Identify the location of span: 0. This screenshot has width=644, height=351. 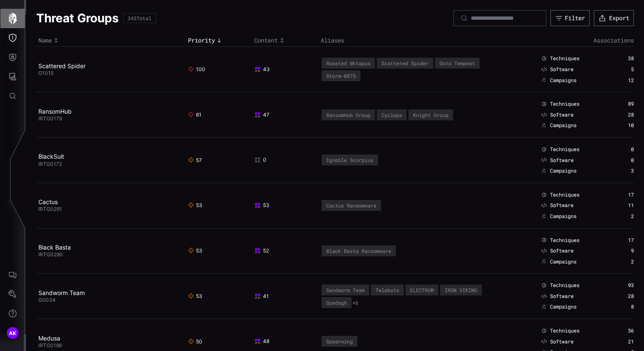
(260, 160).